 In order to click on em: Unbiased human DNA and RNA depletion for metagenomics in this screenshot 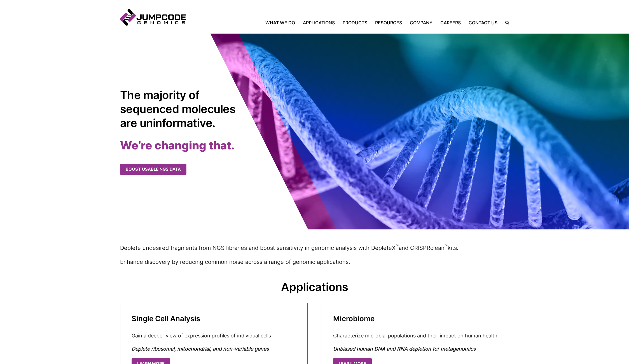, I will do `click(404, 348)`.